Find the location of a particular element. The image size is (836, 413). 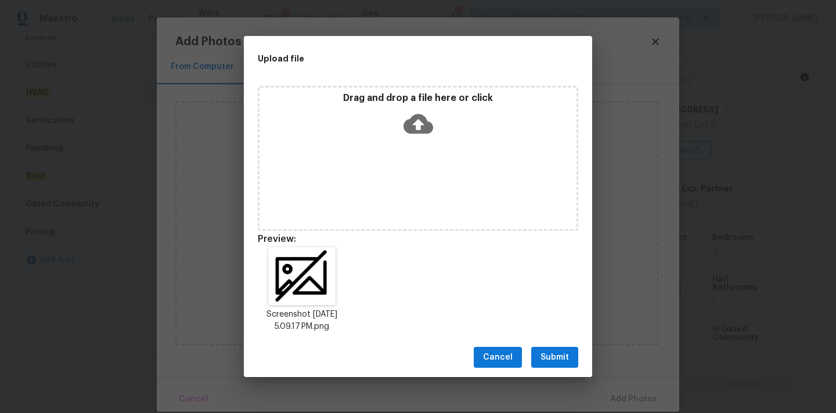

h2: Upload file is located at coordinates (392, 59).